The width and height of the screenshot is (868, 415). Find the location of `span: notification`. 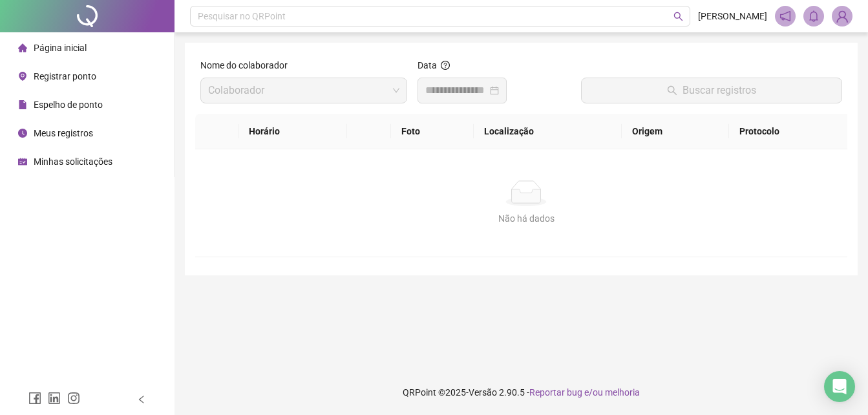

span: notification is located at coordinates (786, 16).